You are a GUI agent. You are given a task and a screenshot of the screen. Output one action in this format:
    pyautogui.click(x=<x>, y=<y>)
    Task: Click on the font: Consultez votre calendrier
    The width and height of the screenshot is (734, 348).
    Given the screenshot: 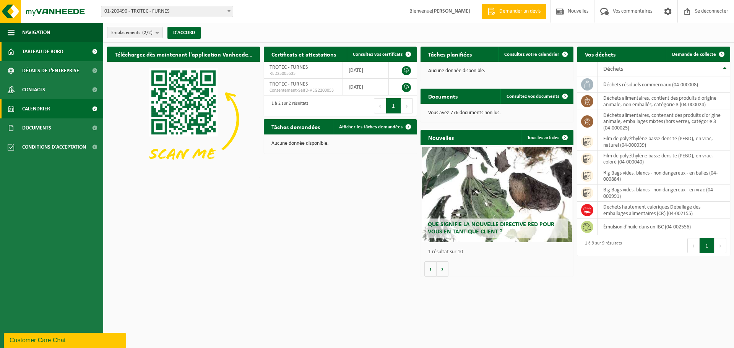 What is the action you would take?
    pyautogui.click(x=532, y=54)
    